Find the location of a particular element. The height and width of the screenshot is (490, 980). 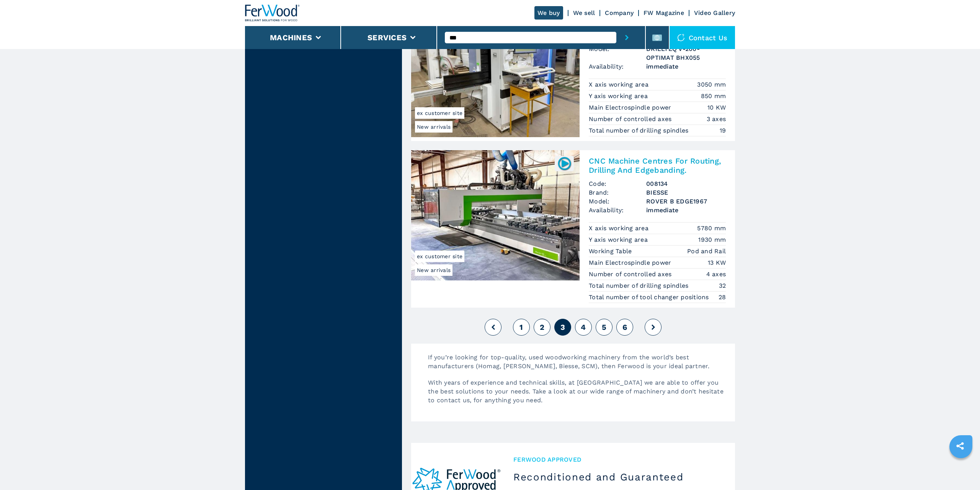

span: 6 is located at coordinates (625, 327).